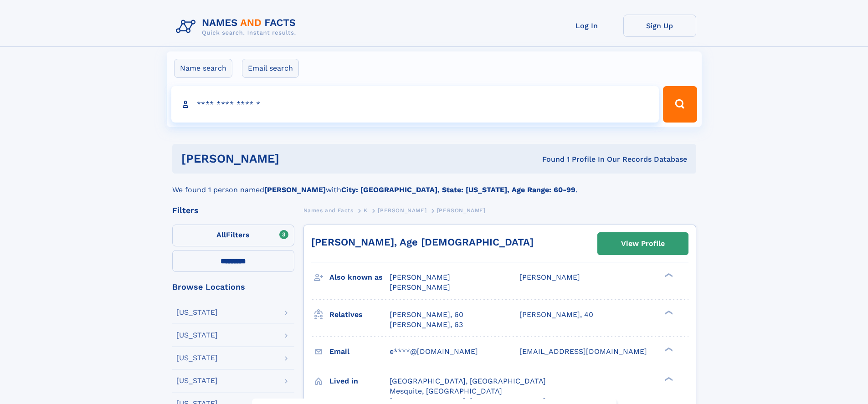  I want to click on div: Browse Locations, so click(234, 287).